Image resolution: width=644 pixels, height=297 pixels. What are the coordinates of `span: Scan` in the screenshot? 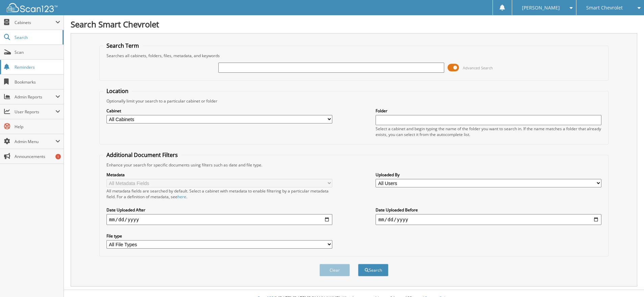 It's located at (37, 52).